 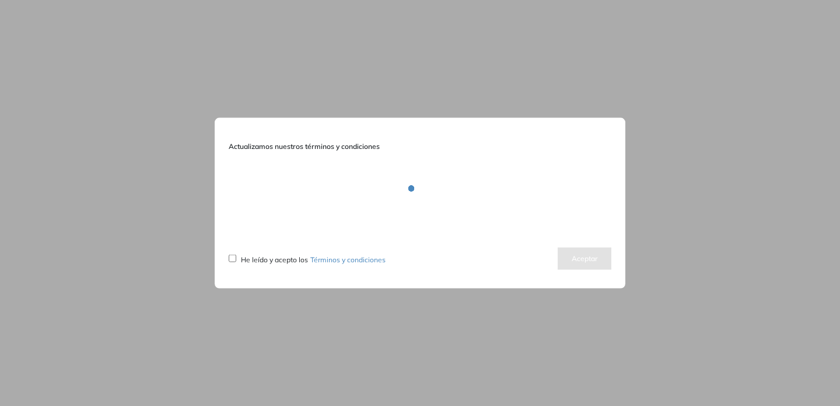 What do you see at coordinates (348, 259) in the screenshot?
I see `span: Términos y condiciones` at bounding box center [348, 259].